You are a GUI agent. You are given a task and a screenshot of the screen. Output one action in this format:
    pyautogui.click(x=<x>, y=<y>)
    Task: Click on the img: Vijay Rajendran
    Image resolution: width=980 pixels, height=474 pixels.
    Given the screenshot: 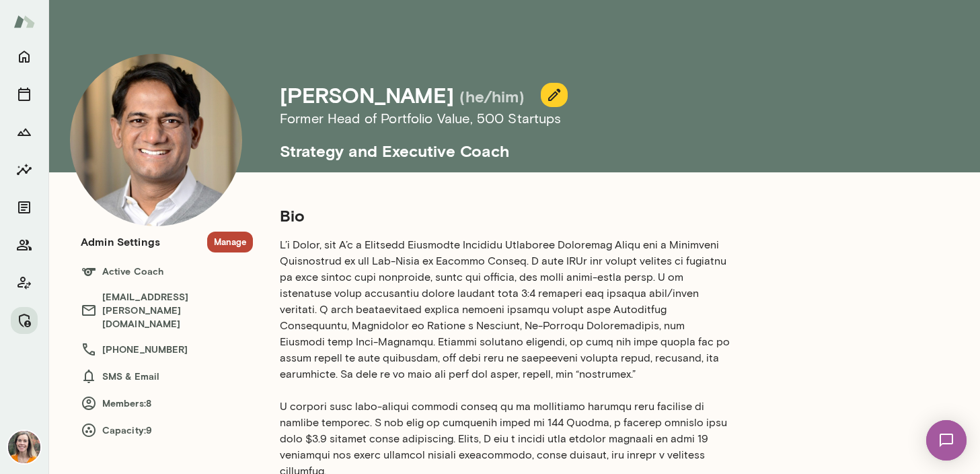 What is the action you would take?
    pyautogui.click(x=156, y=140)
    